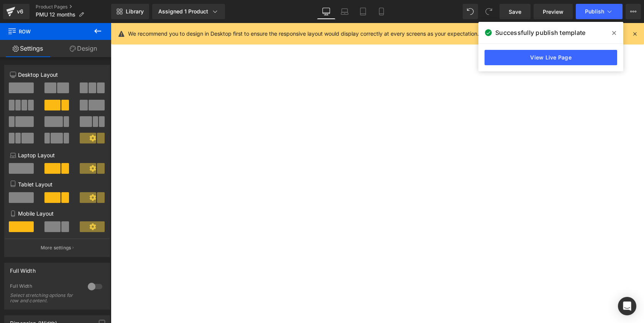  Describe the element at coordinates (57, 184) in the screenshot. I see `p: Tablet Layout` at that location.